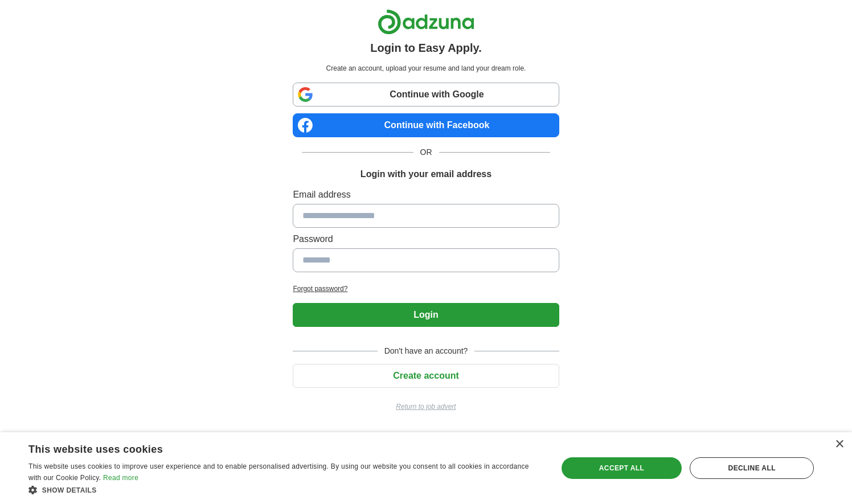  Describe the element at coordinates (425, 125) in the screenshot. I see `a: Continue with Facebook` at that location.